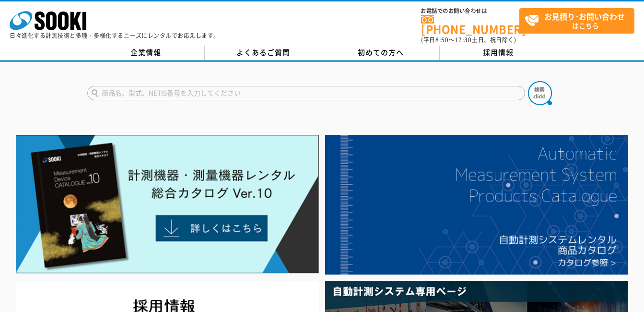  What do you see at coordinates (476, 205) in the screenshot?
I see `img: 自動計測システムカタログ` at bounding box center [476, 205].